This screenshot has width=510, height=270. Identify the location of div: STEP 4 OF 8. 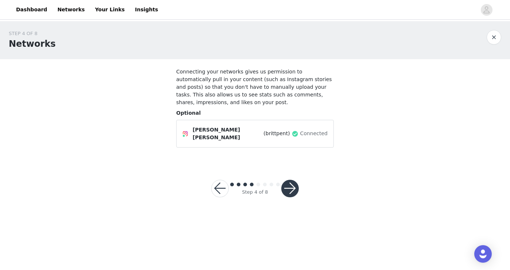
(32, 34).